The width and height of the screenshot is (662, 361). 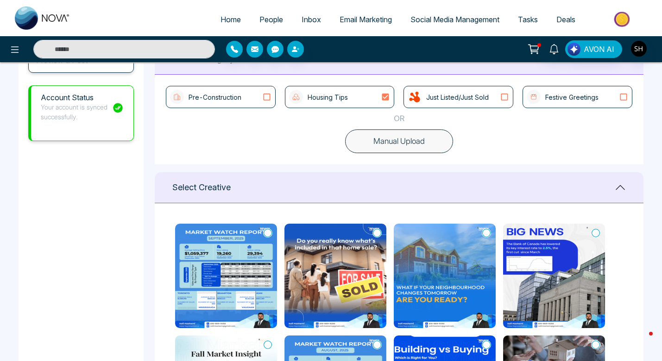 What do you see at coordinates (76, 97) in the screenshot?
I see `h1: Account Status` at bounding box center [76, 97].